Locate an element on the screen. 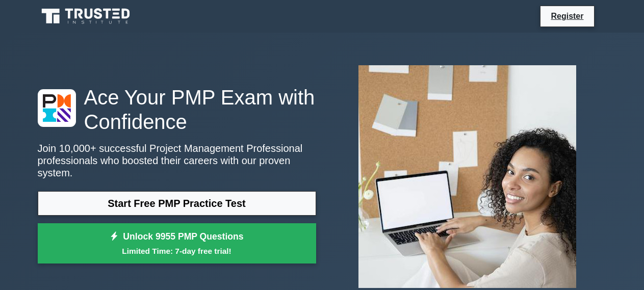 The height and width of the screenshot is (290, 644). a: Register is located at coordinates (567, 16).